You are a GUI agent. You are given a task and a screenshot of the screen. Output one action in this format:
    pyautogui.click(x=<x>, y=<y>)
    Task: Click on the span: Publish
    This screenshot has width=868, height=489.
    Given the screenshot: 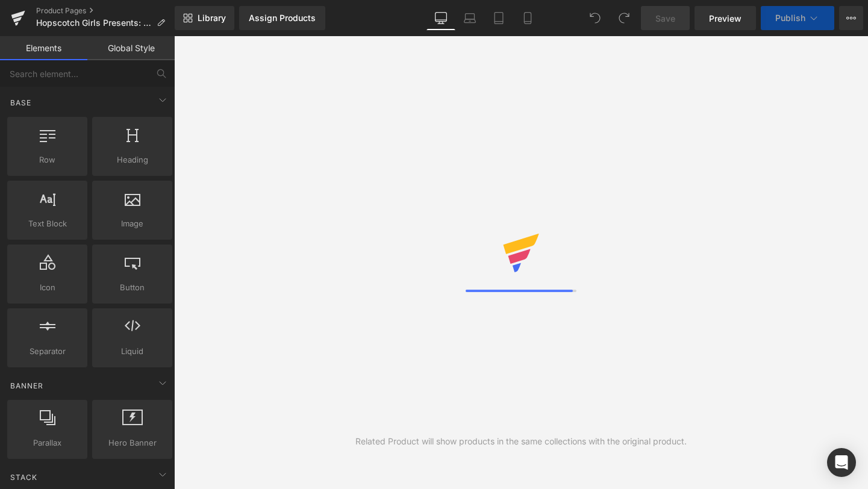 What is the action you would take?
    pyautogui.click(x=790, y=18)
    